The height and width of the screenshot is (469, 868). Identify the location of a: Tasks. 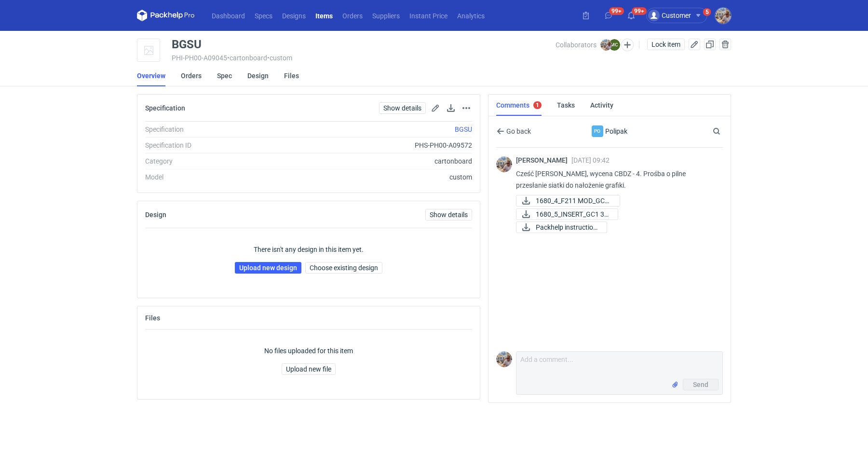
(566, 105).